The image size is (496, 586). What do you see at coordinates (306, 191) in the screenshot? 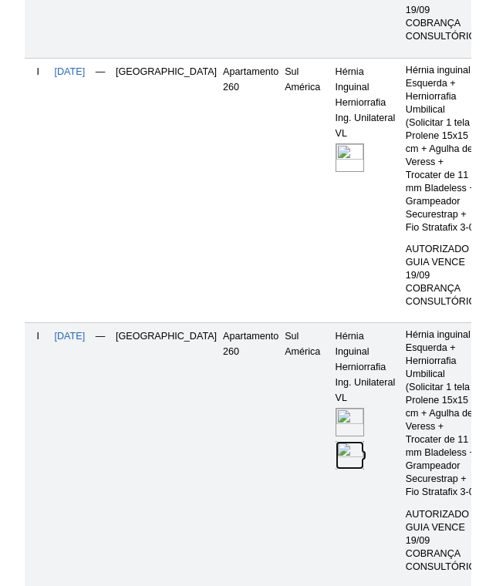
I see `td: Sul América` at bounding box center [306, 191].